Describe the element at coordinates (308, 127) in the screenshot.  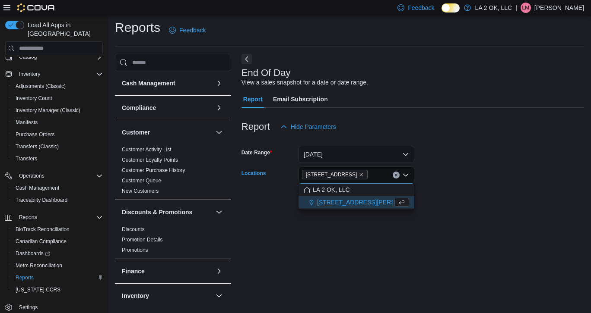
I see `button: Hide Parameters` at that location.